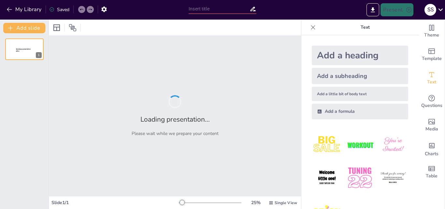 This screenshot has width=445, height=209. I want to click on div: Add text boxes, so click(431, 78).